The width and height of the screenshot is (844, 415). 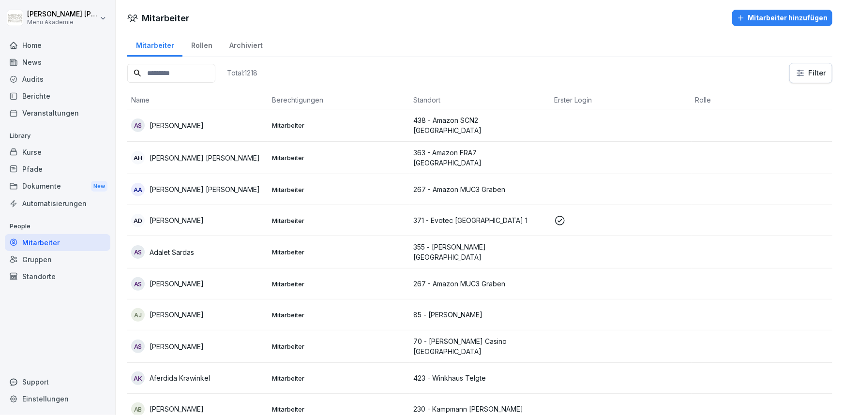 I want to click on p: People, so click(x=58, y=226).